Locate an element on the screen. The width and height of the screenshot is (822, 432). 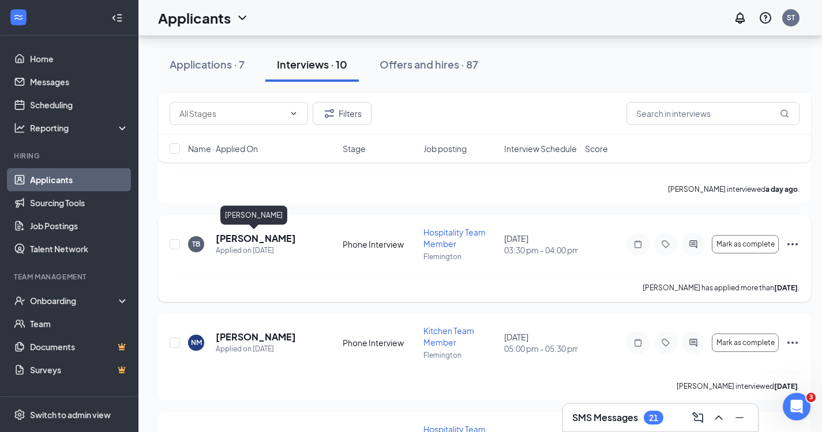
button: Filter Filters is located at coordinates (342, 114).